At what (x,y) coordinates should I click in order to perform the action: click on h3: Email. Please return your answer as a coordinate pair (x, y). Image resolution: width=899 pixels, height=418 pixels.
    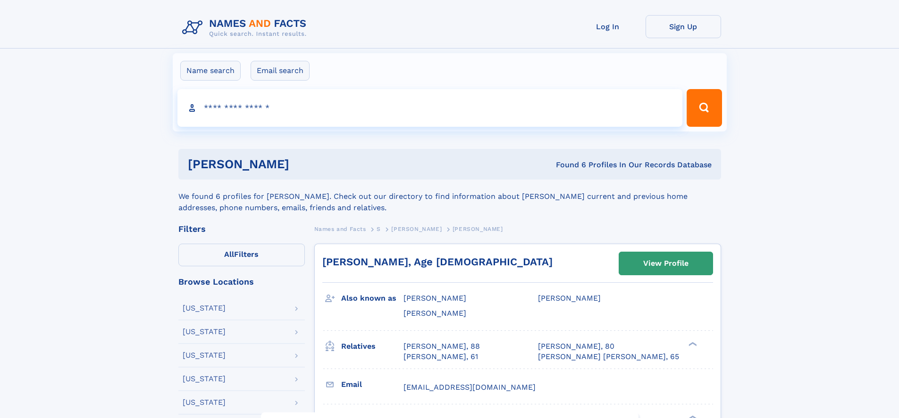
    Looking at the image, I should click on (372, 385).